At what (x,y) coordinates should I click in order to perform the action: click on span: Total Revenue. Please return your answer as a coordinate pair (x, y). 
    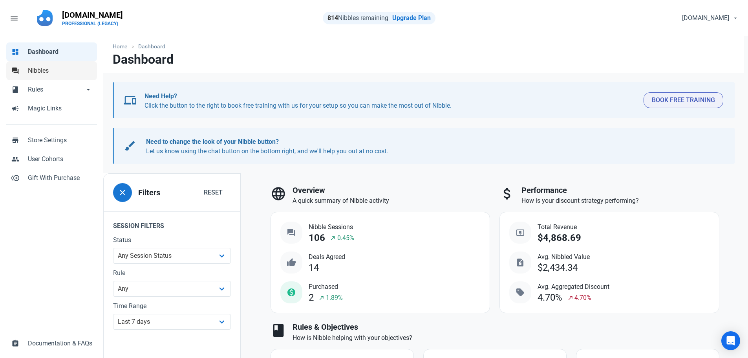
    Looking at the image, I should click on (559, 227).